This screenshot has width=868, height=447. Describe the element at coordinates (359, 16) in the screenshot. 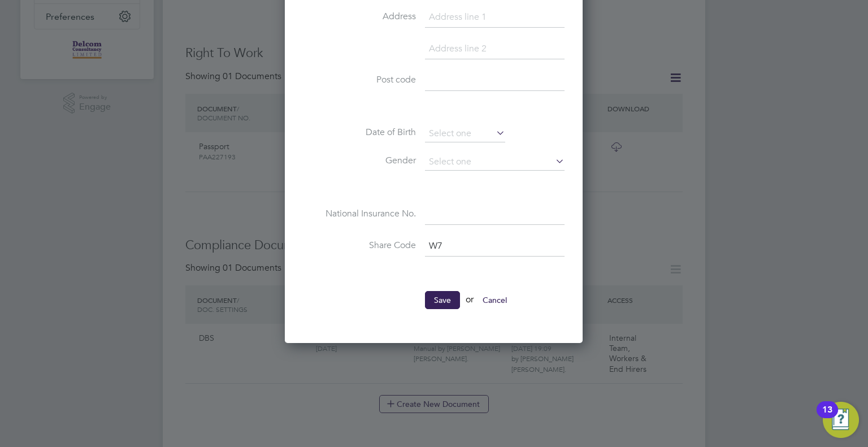

I see `label: Address` at that location.